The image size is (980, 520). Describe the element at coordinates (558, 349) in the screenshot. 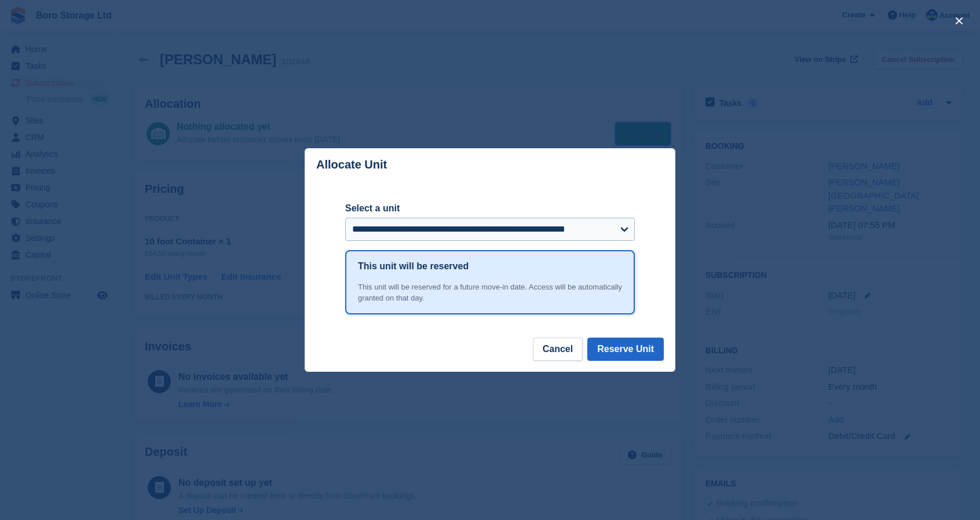

I see `button: Cancel` at that location.